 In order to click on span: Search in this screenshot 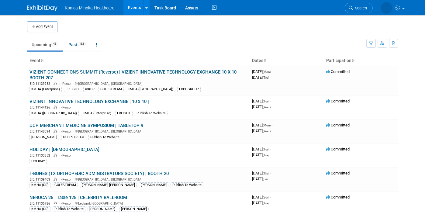, I will do `click(360, 8)`.